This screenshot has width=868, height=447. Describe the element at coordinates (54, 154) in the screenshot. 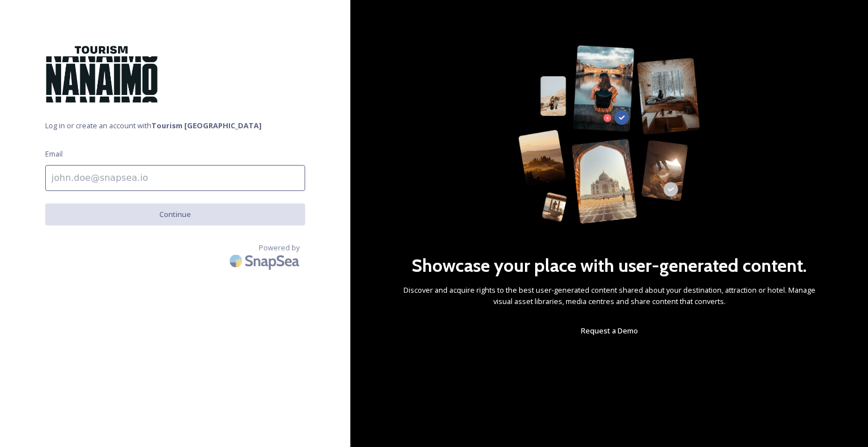

I see `span: Email` at that location.